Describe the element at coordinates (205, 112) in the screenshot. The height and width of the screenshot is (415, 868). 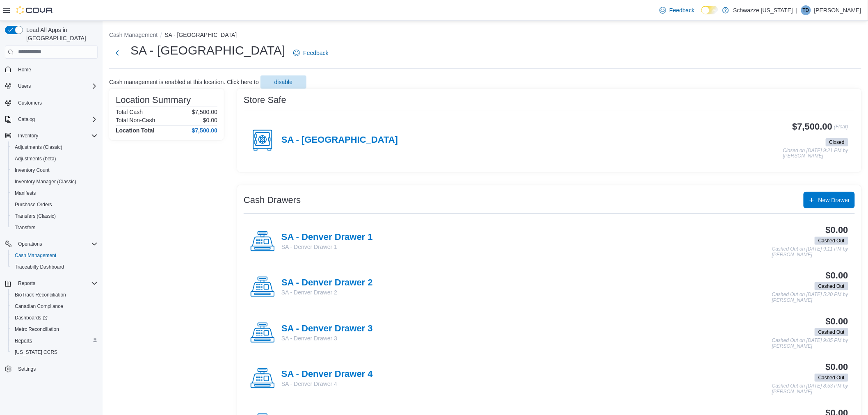
I see `p: $7,500.00` at that location.